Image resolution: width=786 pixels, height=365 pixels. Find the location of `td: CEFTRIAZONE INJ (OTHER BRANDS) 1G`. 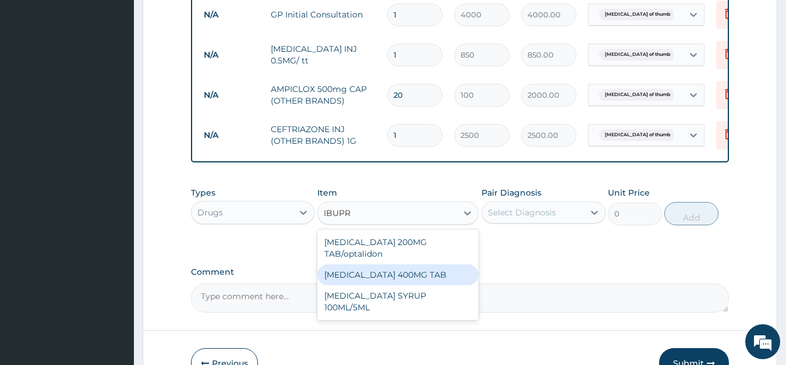

td: CEFTRIAZONE INJ (OTHER BRANDS) 1G is located at coordinates (323, 135).